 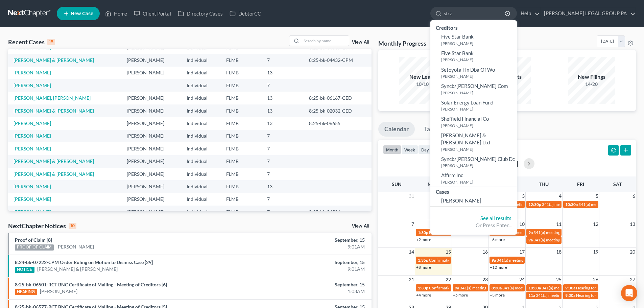 I want to click on span: 15, so click(x=448, y=252).